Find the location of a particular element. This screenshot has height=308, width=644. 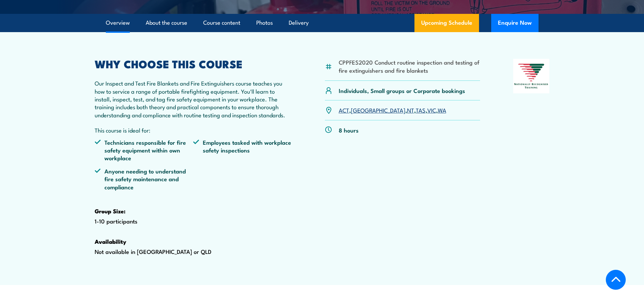

a: About the course is located at coordinates (166, 23).